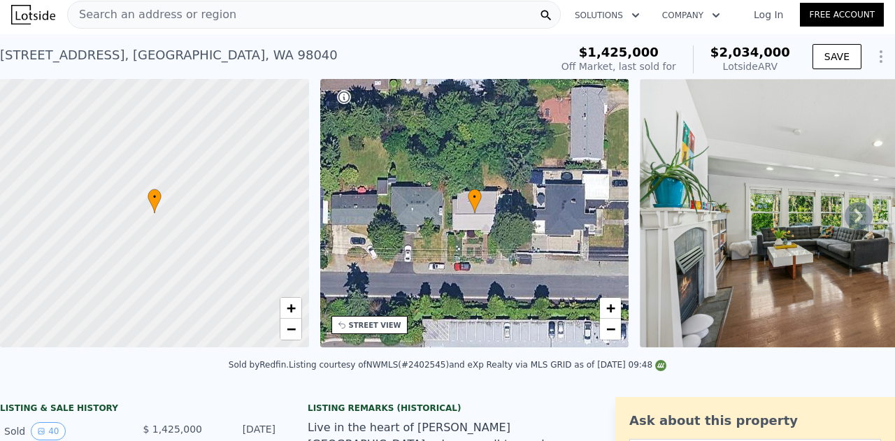 The height and width of the screenshot is (441, 895). I want to click on span: $ 1,425,000, so click(172, 429).